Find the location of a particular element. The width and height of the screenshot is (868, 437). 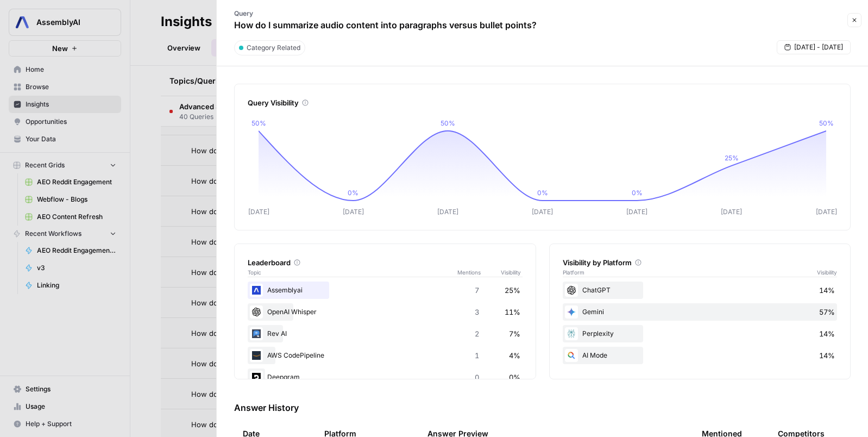

div: AI Mode is located at coordinates (700, 355).